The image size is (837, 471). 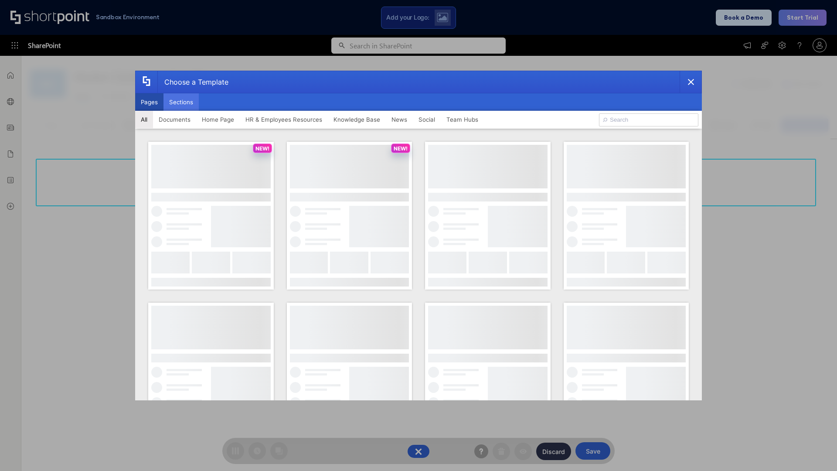 What do you see at coordinates (357, 119) in the screenshot?
I see `button: Knowledge Base` at bounding box center [357, 119].